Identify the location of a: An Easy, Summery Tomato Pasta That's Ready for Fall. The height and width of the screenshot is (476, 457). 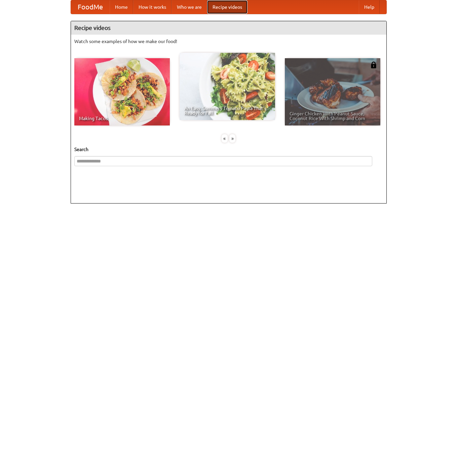
(228, 86).